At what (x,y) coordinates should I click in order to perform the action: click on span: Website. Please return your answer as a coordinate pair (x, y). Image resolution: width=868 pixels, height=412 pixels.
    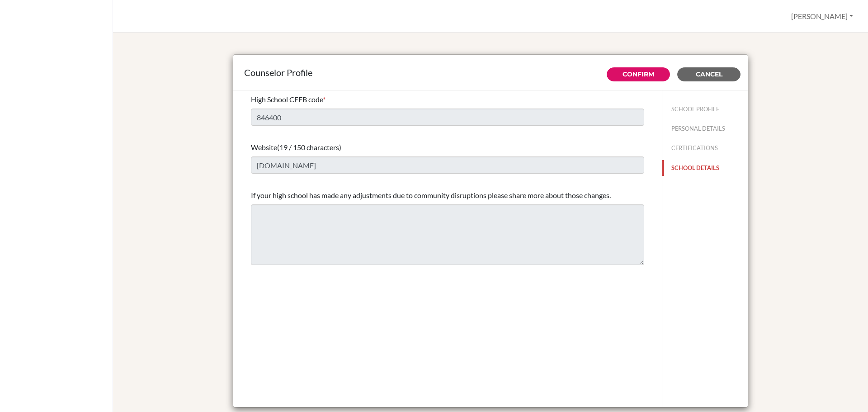
    Looking at the image, I should click on (264, 147).